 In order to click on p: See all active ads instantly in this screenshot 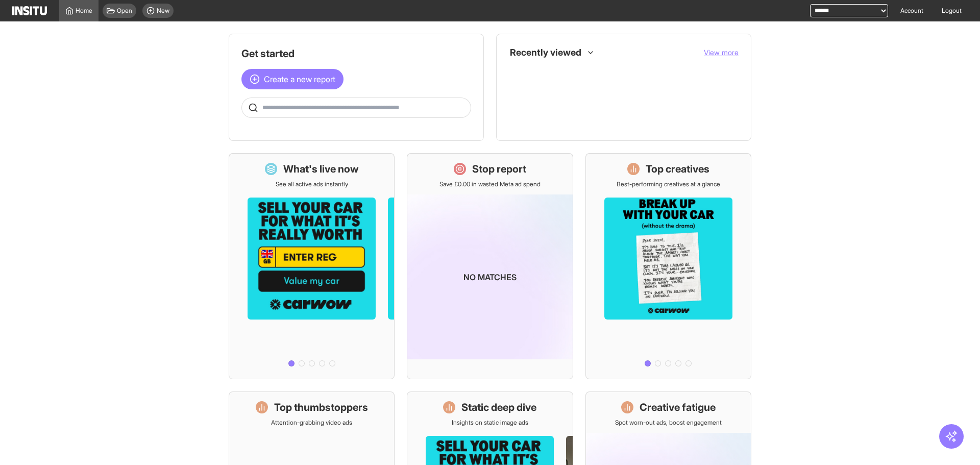, I will do `click(312, 184)`.